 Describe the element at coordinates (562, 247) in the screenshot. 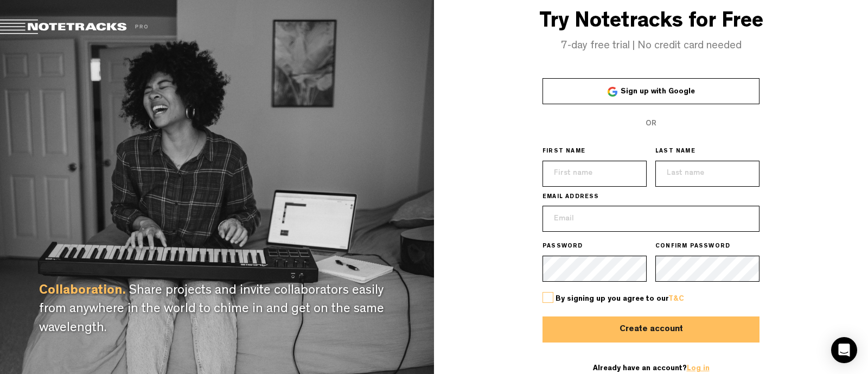

I see `span: PASSWORD` at that location.